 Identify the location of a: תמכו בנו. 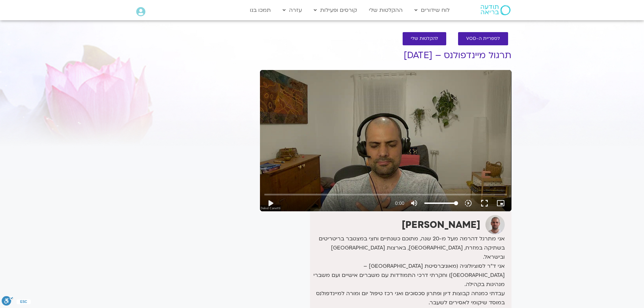
(260, 10).